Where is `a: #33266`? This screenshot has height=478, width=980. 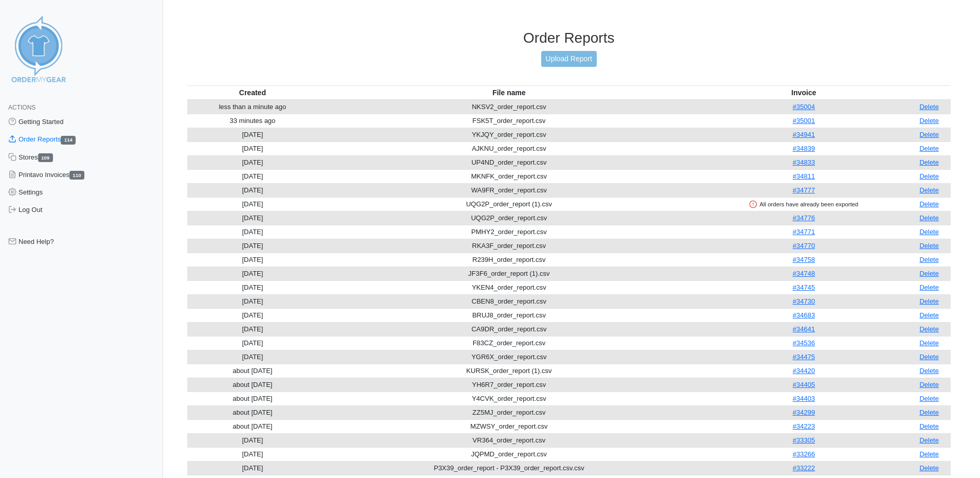 a: #33266 is located at coordinates (804, 454).